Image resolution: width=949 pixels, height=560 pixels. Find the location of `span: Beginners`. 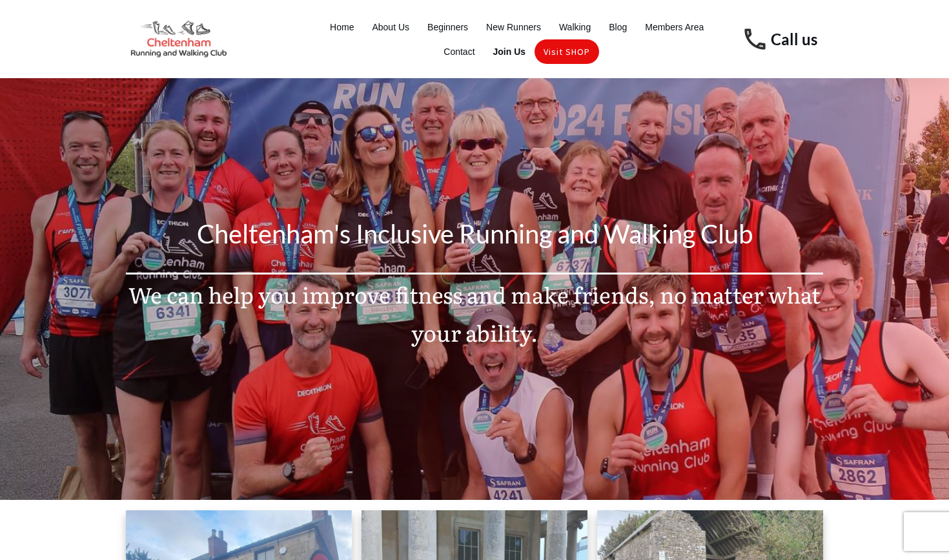

span: Beginners is located at coordinates (447, 27).